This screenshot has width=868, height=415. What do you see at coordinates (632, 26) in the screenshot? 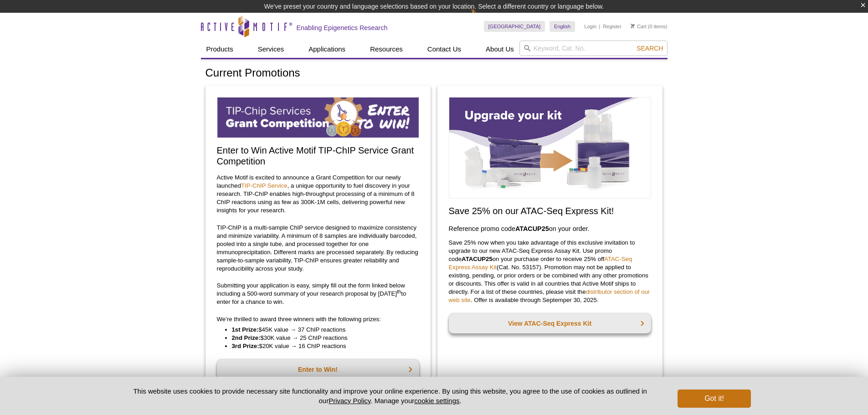
I see `img: Your Cart` at bounding box center [632, 26].